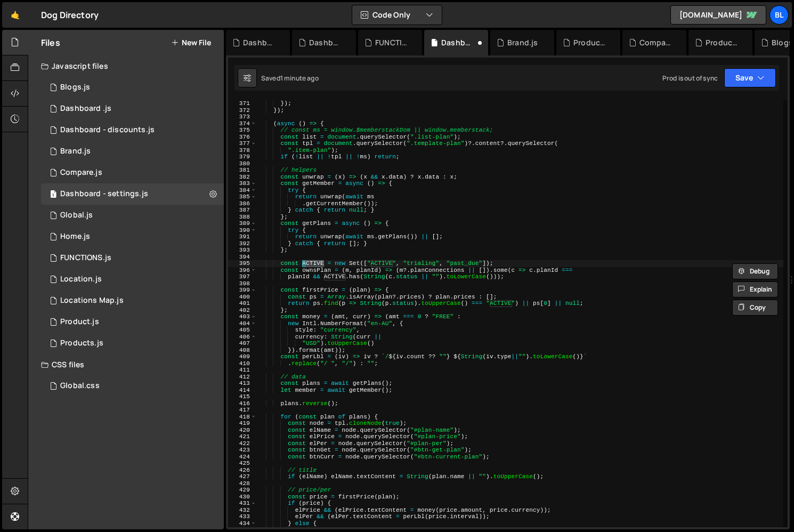 The width and height of the screenshot is (794, 532). What do you see at coordinates (243, 363) in the screenshot?
I see `div: 410` at bounding box center [243, 363].